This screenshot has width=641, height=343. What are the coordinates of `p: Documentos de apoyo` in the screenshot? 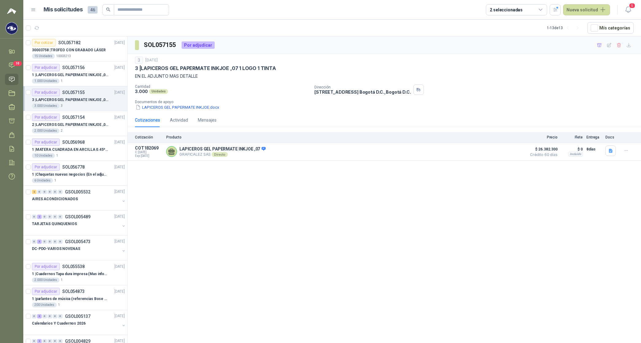 It's located at (387, 102).